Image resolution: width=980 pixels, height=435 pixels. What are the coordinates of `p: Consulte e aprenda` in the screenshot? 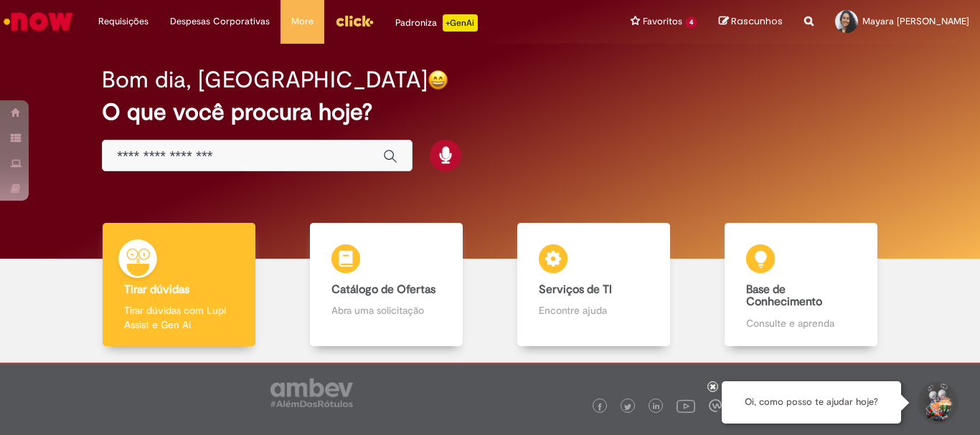 It's located at (801, 323).